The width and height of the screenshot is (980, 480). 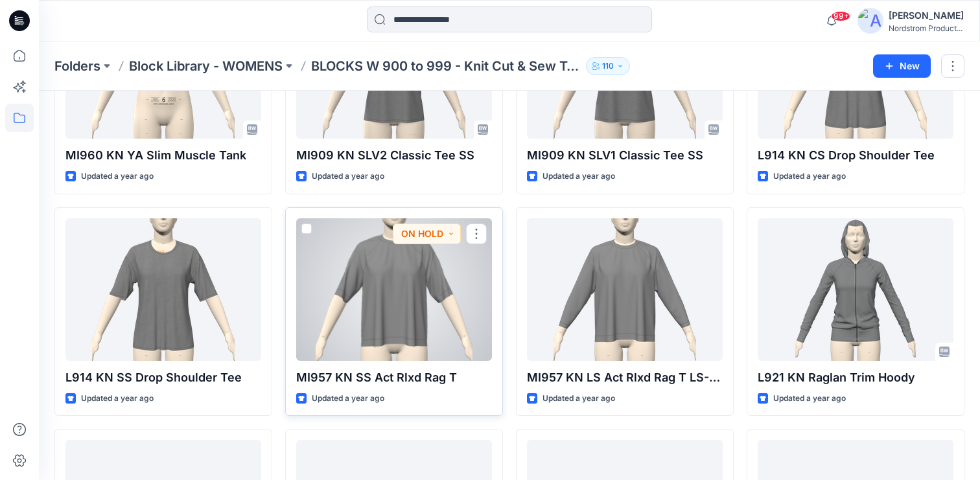 What do you see at coordinates (163, 377) in the screenshot?
I see `p: L914 KN SS Drop Shoulder Tee` at bounding box center [163, 377].